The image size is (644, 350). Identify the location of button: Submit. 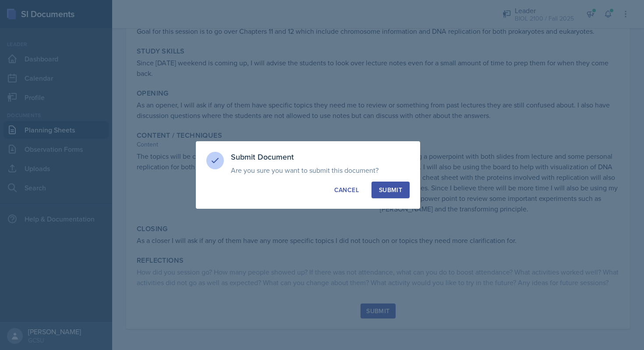
(390, 190).